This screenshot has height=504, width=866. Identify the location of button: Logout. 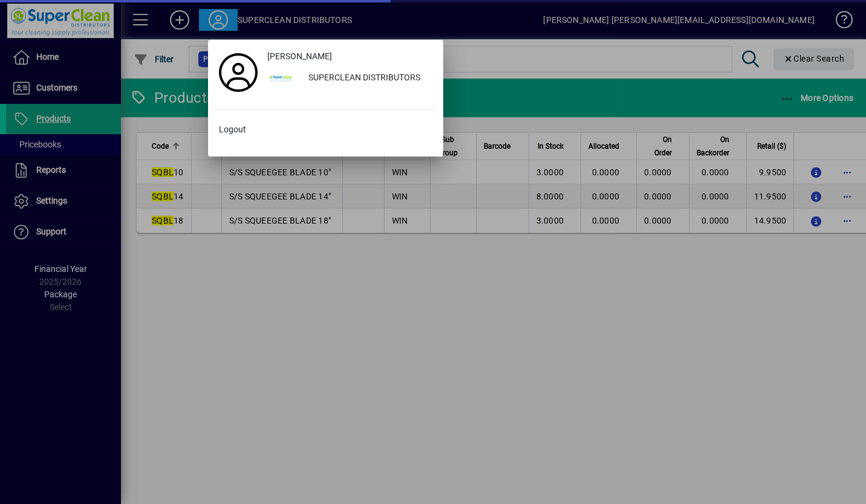
(326, 130).